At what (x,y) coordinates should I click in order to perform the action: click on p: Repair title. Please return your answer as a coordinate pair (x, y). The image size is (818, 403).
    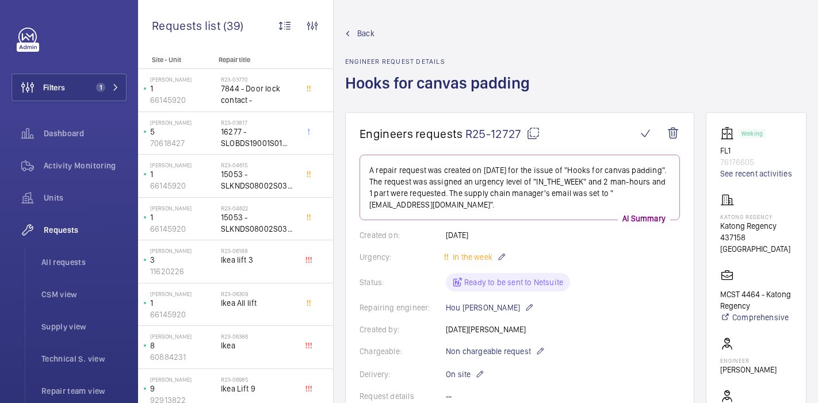
    Looking at the image, I should click on (257, 60).